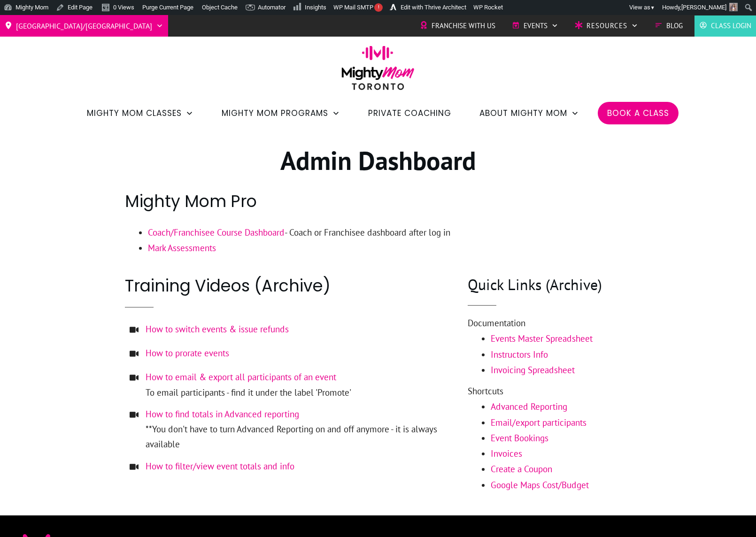 The width and height of the screenshot is (756, 537). What do you see at coordinates (550, 391) in the screenshot?
I see `p: Shortcuts` at bounding box center [550, 391].